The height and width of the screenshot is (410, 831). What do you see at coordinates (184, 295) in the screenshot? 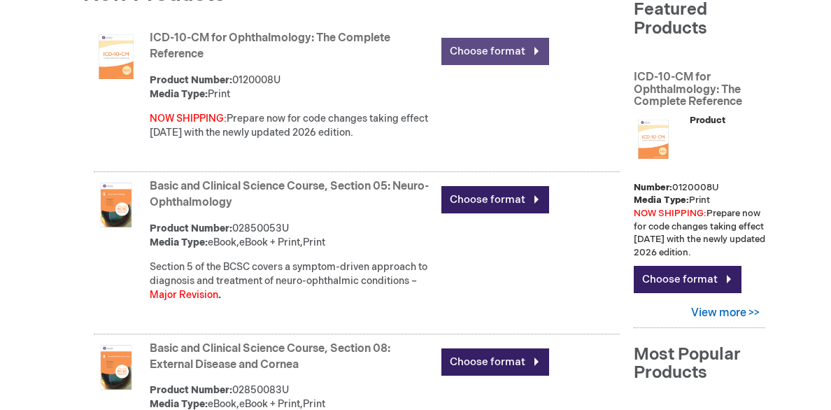
I see `font: Major Revision` at bounding box center [184, 295].